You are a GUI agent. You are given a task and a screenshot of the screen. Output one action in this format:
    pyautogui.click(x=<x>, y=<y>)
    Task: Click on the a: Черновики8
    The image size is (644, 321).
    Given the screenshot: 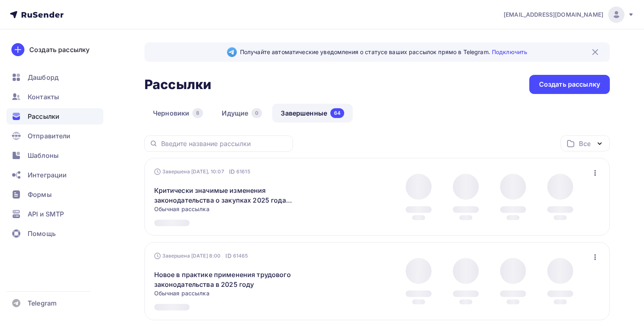 What is the action you would take?
    pyautogui.click(x=178, y=113)
    